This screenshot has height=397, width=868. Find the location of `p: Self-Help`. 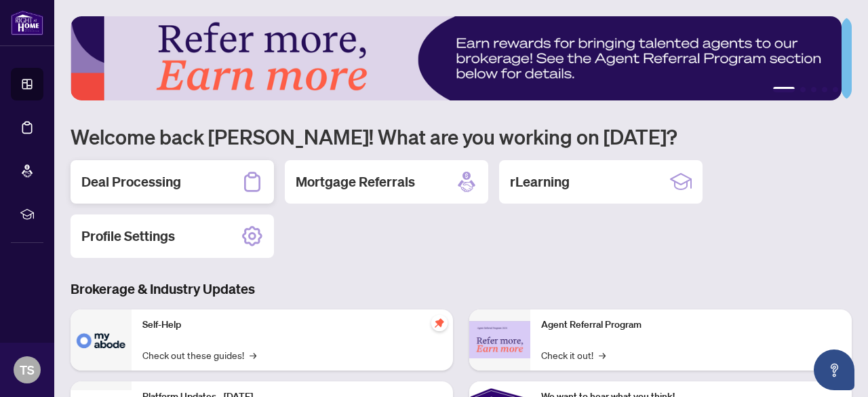

p: Self-Help is located at coordinates (293, 325).